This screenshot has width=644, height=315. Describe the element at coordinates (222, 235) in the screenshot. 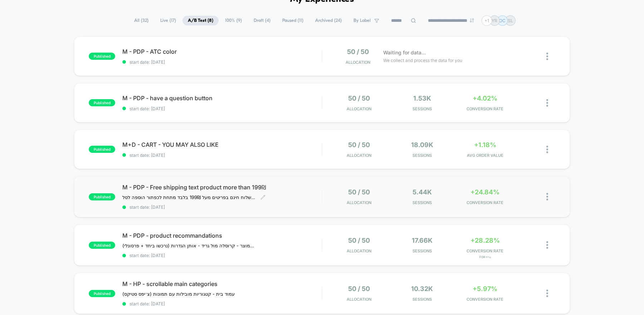

I see `span: M - PDP - product recommandations` at that location.